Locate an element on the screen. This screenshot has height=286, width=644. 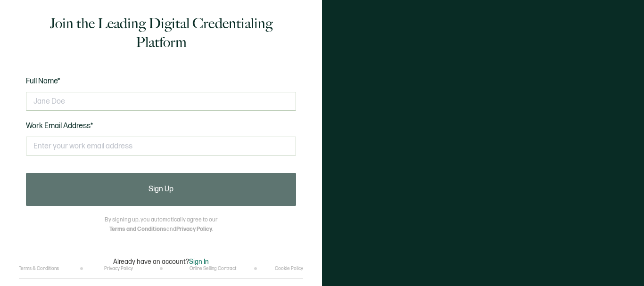
input: Jane Doe is located at coordinates (161, 102).